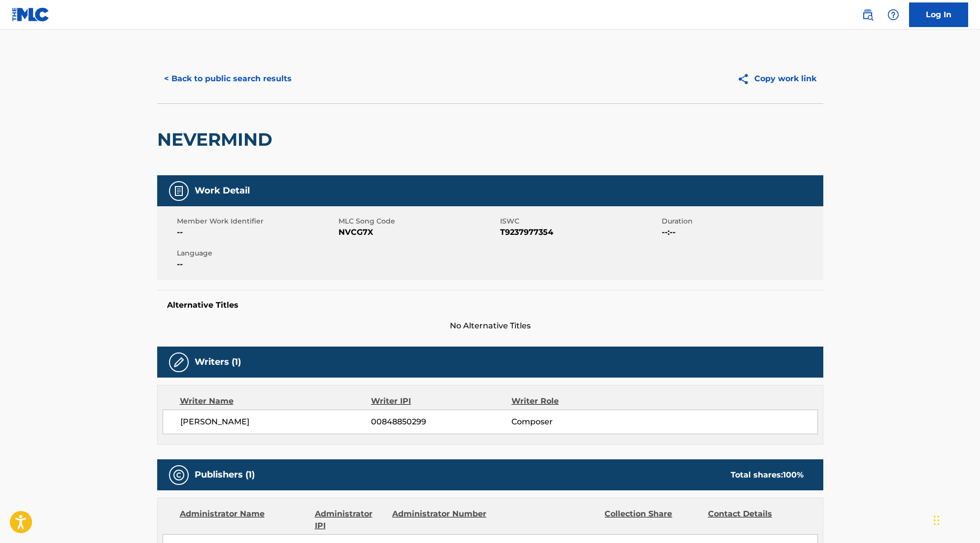  What do you see at coordinates (244, 520) in the screenshot?
I see `div: Administrator Name` at bounding box center [244, 520].